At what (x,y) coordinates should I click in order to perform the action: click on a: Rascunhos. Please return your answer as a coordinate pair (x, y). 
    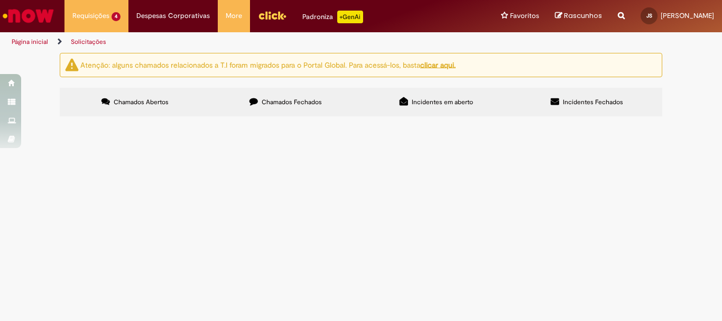
    Looking at the image, I should click on (578, 16).